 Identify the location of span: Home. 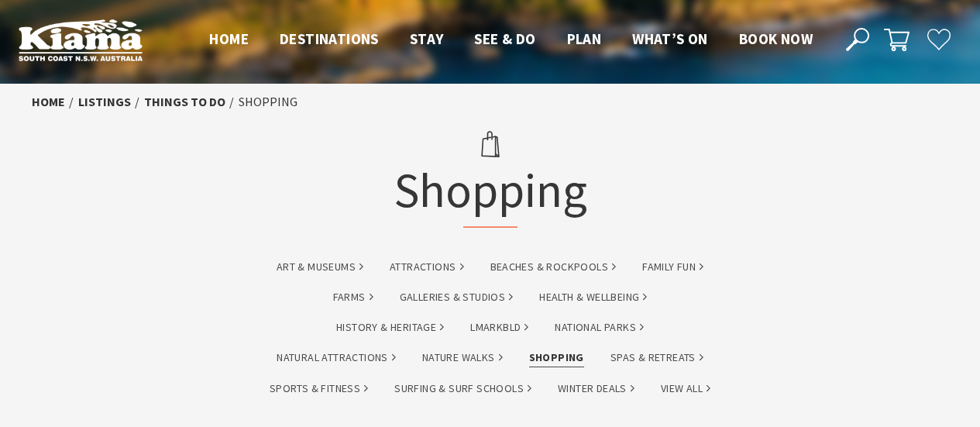
(228, 39).